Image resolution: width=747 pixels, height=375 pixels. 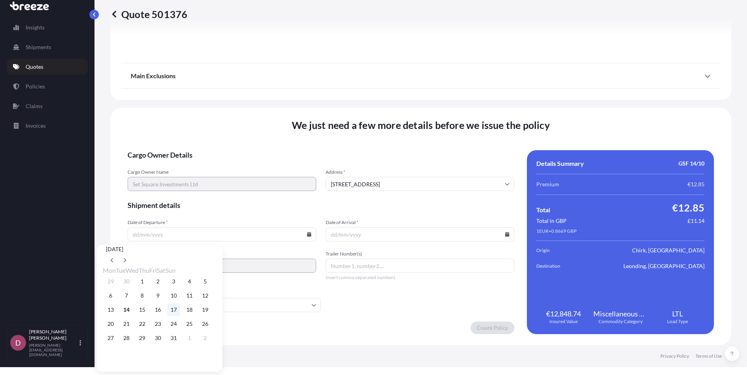 I want to click on button: 15, so click(x=142, y=310).